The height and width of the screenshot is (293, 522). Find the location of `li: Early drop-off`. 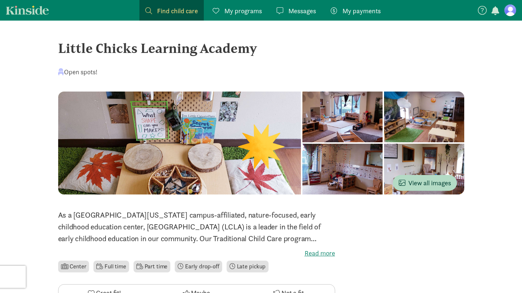

li: Early drop-off is located at coordinates (198, 266).